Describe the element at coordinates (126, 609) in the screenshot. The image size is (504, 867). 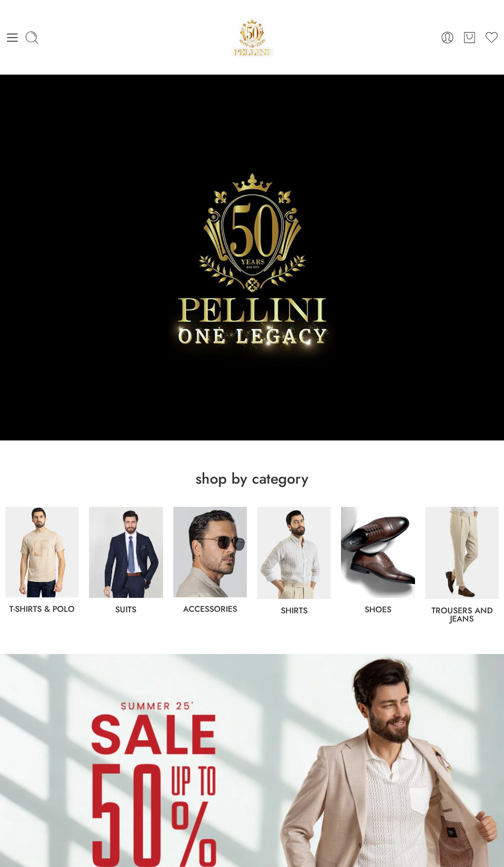
I see `a: Suits` at that location.